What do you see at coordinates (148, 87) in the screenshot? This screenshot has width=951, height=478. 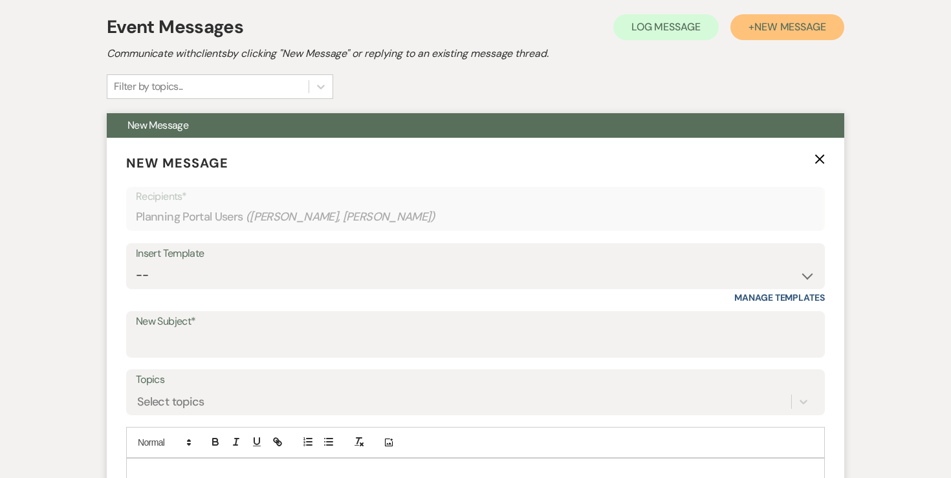 I see `div: Filter by topics...` at bounding box center [148, 87].